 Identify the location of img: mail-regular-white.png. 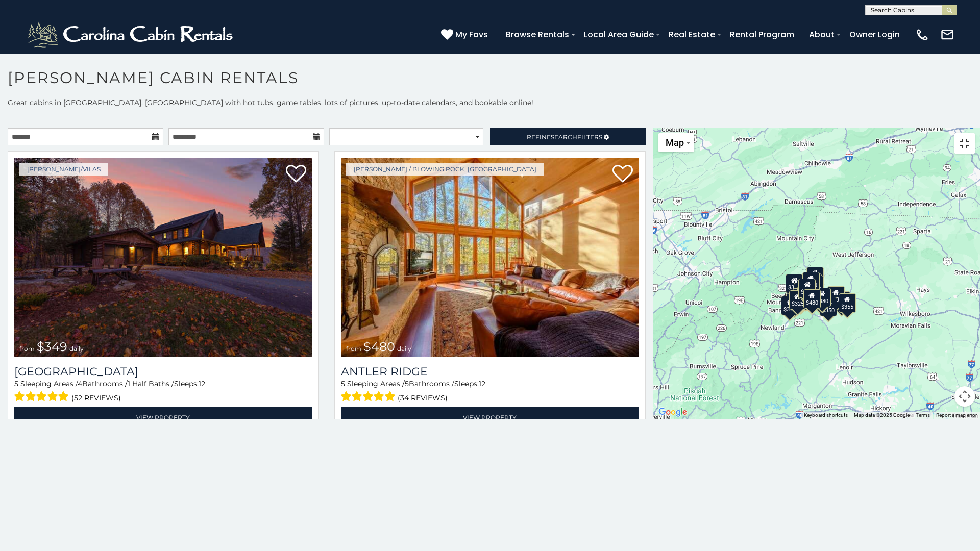
(947, 35).